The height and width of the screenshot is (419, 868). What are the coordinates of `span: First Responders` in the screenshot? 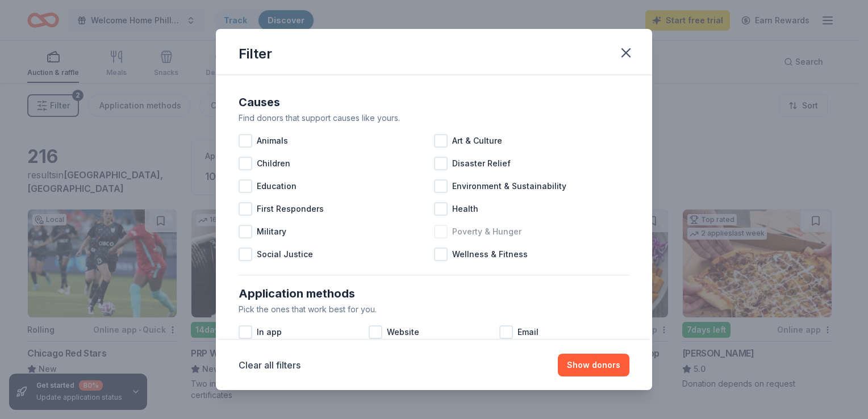 It's located at (290, 209).